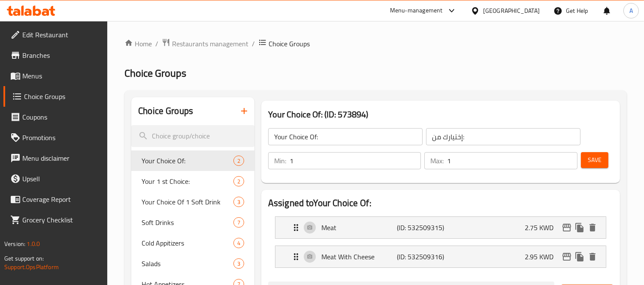 The height and width of the screenshot is (285, 644). I want to click on a: Branches, so click(55, 55).